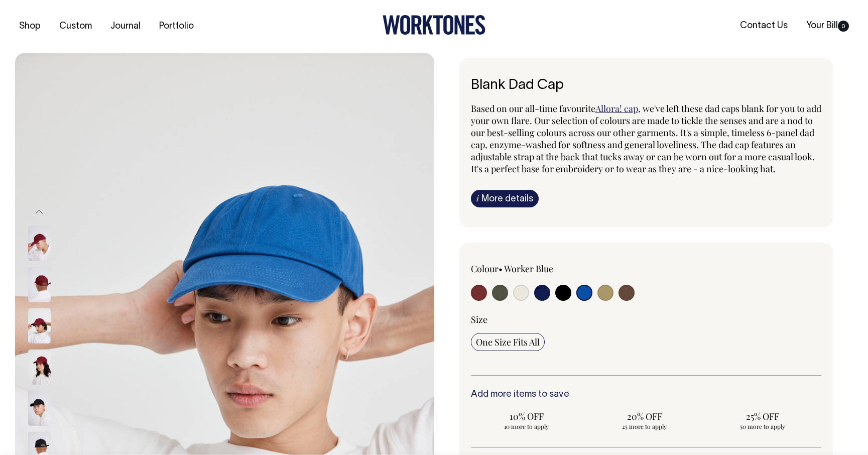 This screenshot has width=868, height=455. I want to click on h6: Add more items to save, so click(646, 395).